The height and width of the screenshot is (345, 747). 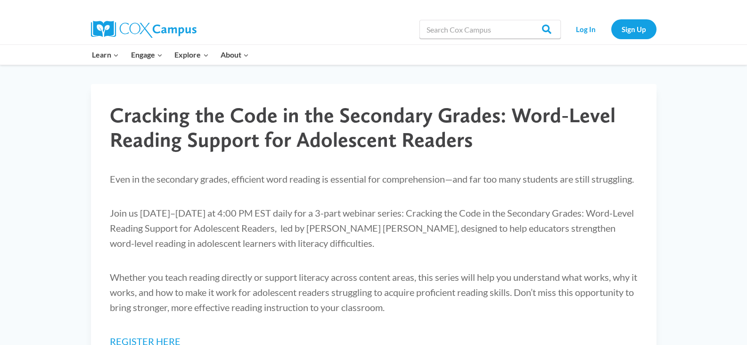 What do you see at coordinates (490, 29) in the screenshot?
I see `input: Search Cox Campus` at bounding box center [490, 29].